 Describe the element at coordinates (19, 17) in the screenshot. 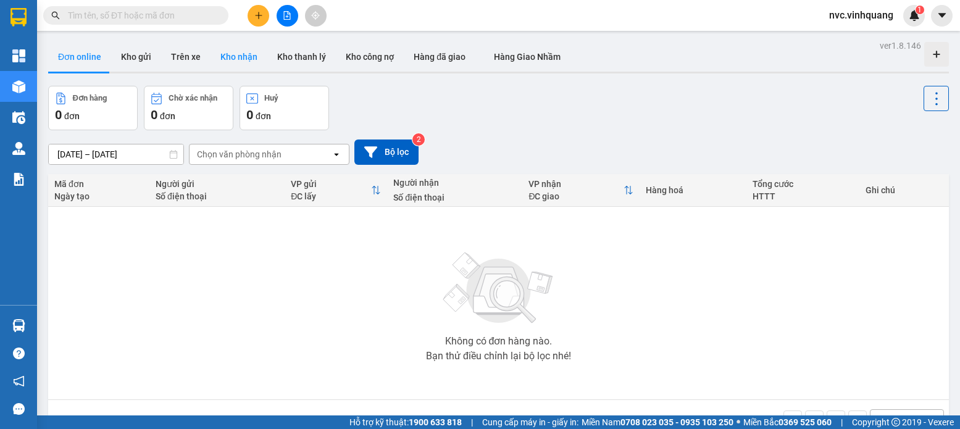

I see `img: logo-vxr` at that location.